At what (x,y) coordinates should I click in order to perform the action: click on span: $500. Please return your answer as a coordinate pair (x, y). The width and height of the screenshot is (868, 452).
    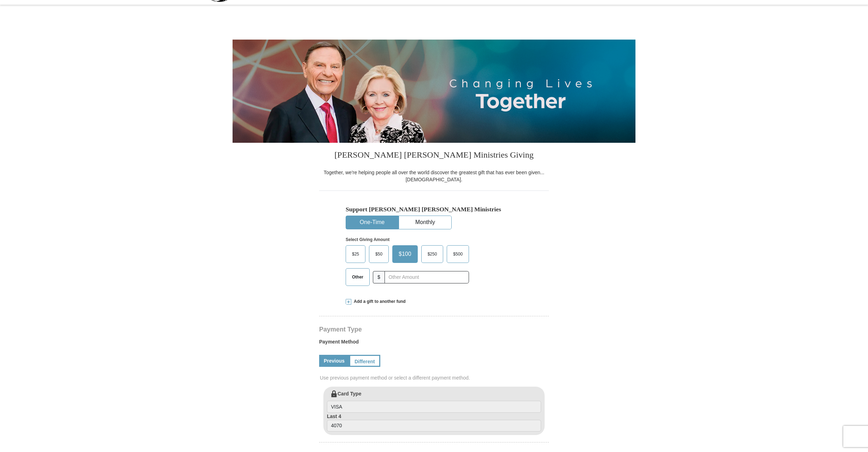
    Looking at the image, I should click on (458, 254).